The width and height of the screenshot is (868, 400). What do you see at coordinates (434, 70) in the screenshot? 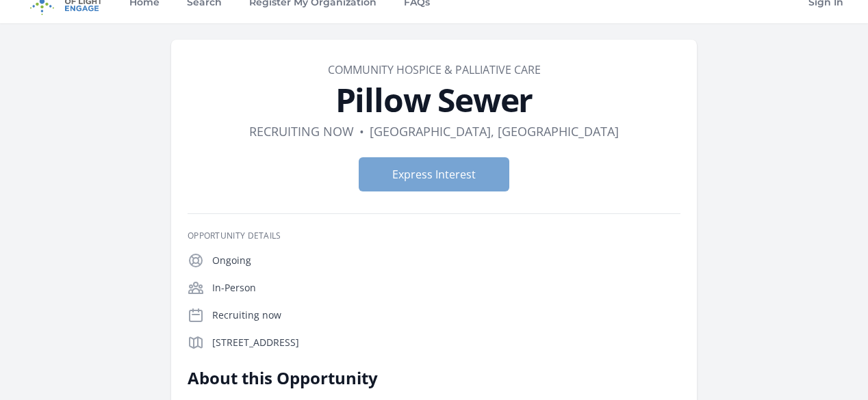
I see `a: Community Hospice & Palliative Care` at bounding box center [434, 70].